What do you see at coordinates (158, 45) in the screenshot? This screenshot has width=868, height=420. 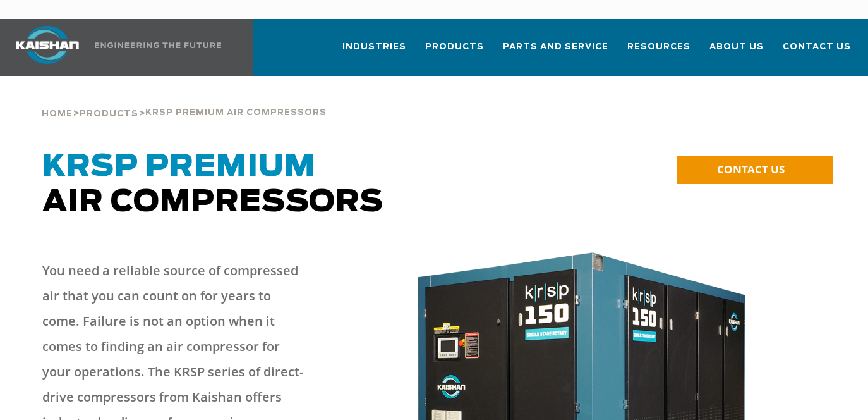 I see `img: Engineering the future` at bounding box center [158, 45].